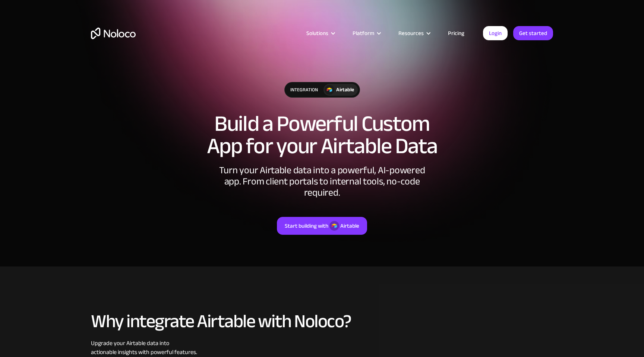 The height and width of the screenshot is (357, 644). What do you see at coordinates (364, 33) in the screenshot?
I see `div: Platform` at bounding box center [364, 33].